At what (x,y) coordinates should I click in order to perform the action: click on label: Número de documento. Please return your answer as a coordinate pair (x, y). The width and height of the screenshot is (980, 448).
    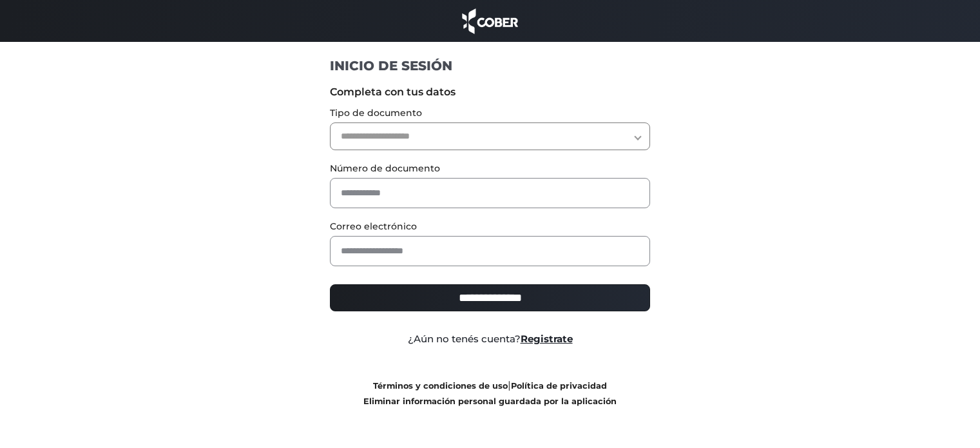
    Looking at the image, I should click on (490, 169).